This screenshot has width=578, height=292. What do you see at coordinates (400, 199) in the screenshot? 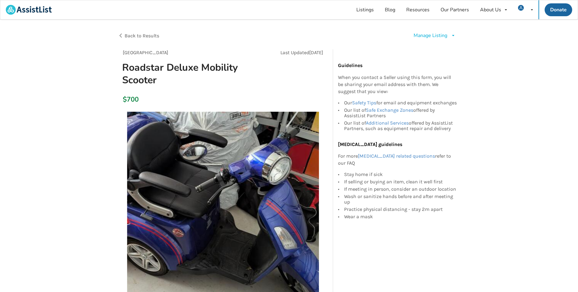
I see `div: Wash or sanitize hands before and after meeting up` at bounding box center [400, 199].